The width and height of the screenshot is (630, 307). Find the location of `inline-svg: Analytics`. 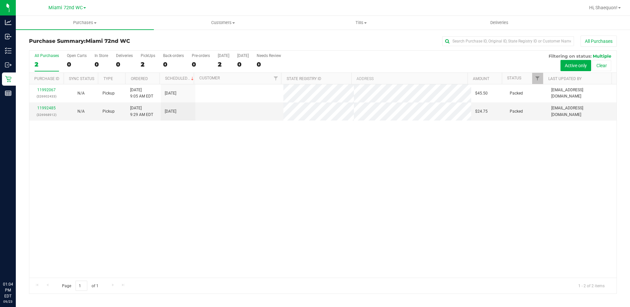

inline-svg: Analytics is located at coordinates (8, 22).